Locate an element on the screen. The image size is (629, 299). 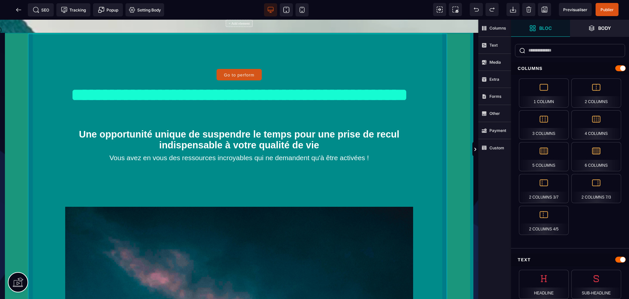
button: Go to perform is located at coordinates (239, 55).